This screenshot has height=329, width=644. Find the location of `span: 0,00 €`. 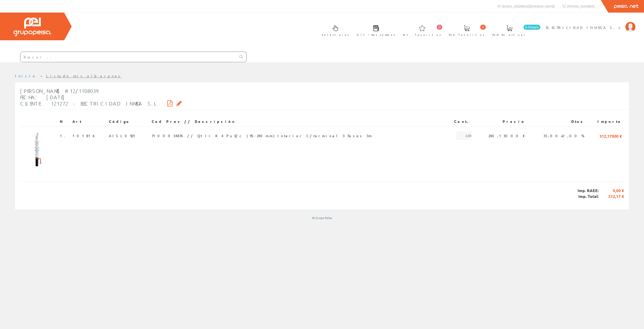

span: 0,00 € is located at coordinates (612, 191).